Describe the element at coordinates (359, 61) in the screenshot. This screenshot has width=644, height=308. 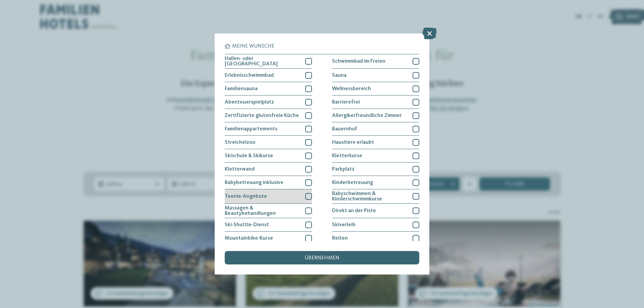
I see `span: Schwimmbad im Freien` at that location.